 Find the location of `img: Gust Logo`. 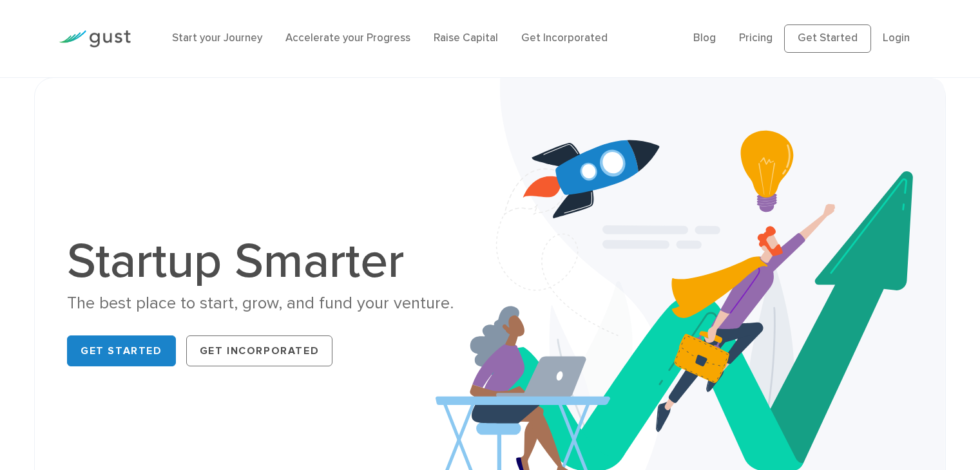

img: Gust Logo is located at coordinates (95, 39).